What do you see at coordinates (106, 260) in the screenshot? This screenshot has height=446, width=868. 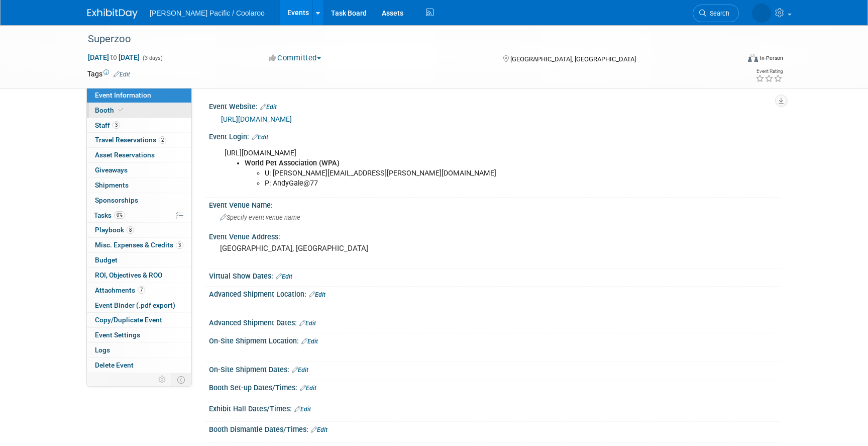 I see `span: Budget` at bounding box center [106, 260].